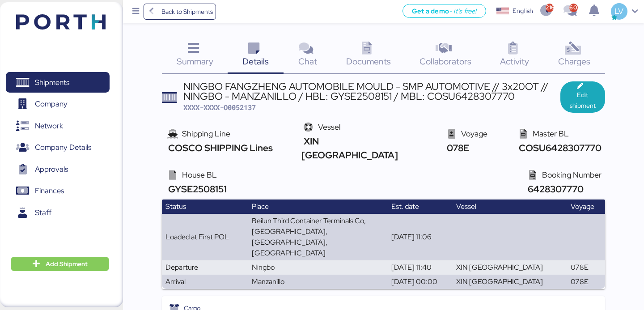  What do you see at coordinates (510, 207) in the screenshot?
I see `th: Vessel` at bounding box center [510, 207].